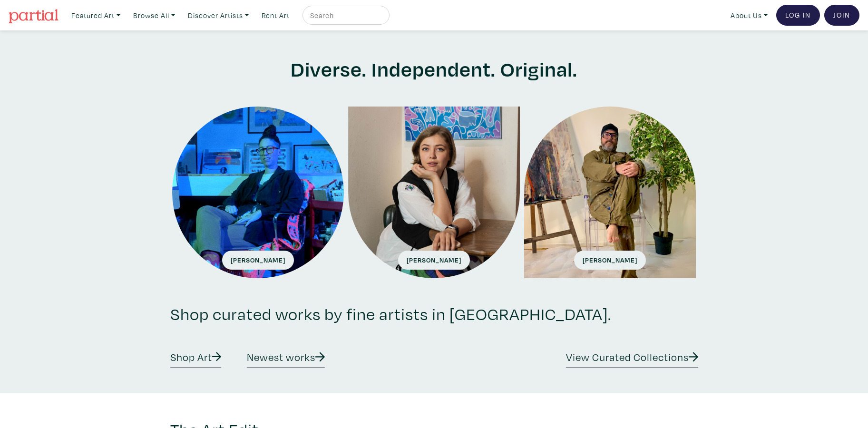 The image size is (868, 428). I want to click on a: Browse All, so click(154, 15).